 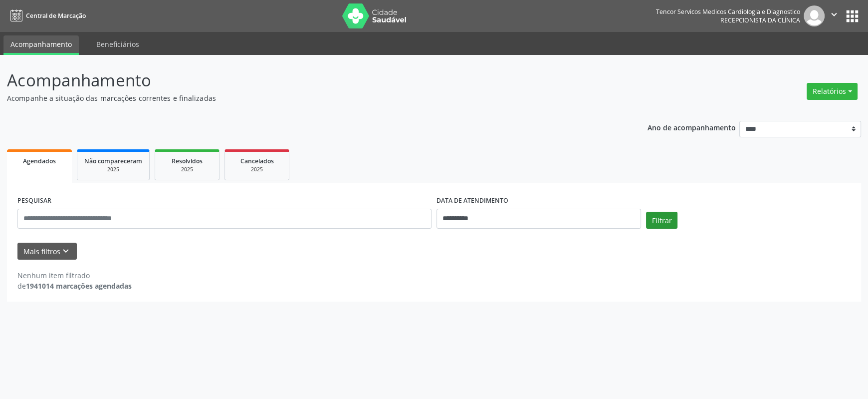 What do you see at coordinates (814, 16) in the screenshot?
I see `img: img` at bounding box center [814, 16].